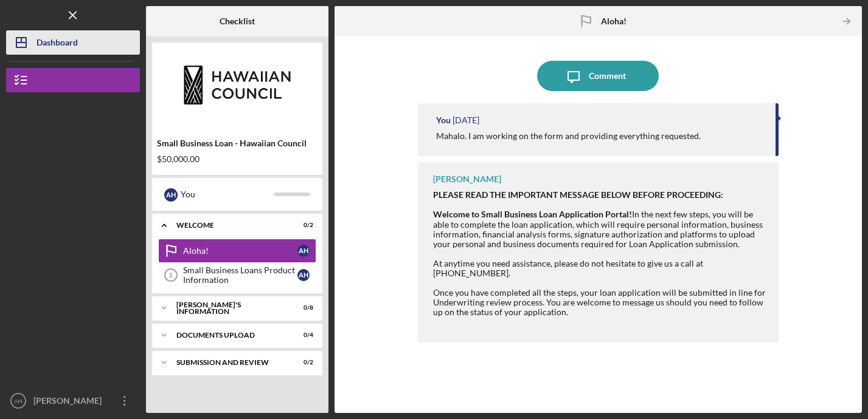 The image size is (868, 419). What do you see at coordinates (171, 275) in the screenshot?
I see `tspan: 1` at bounding box center [171, 275].